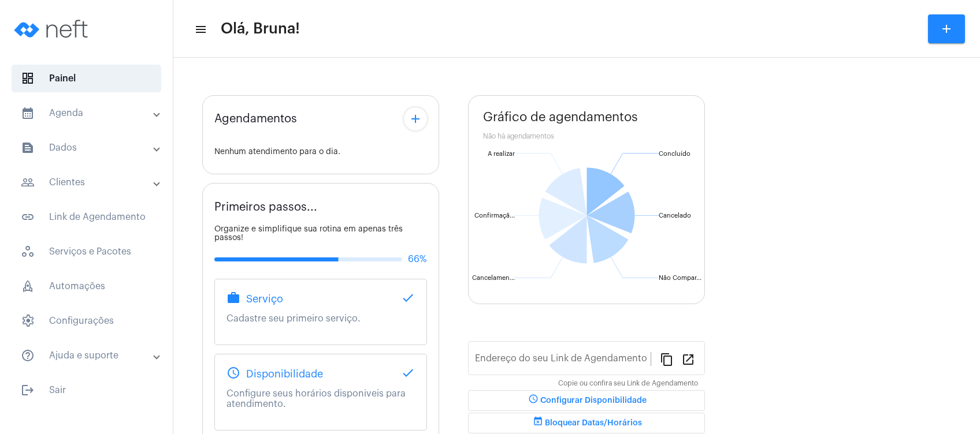  What do you see at coordinates (87, 356) in the screenshot?
I see `mat-panel-title: Ajuda e suporte` at bounding box center [87, 356].